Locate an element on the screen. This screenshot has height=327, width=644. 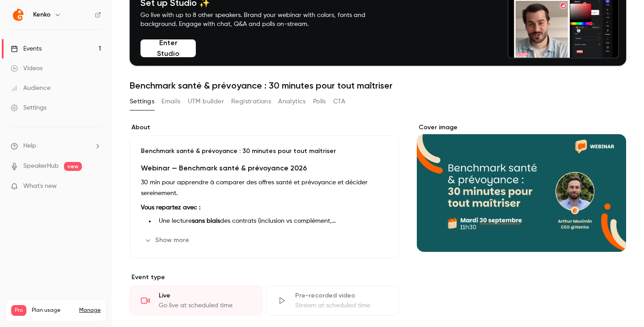
div: Pre-recorded video is located at coordinates (341, 295).